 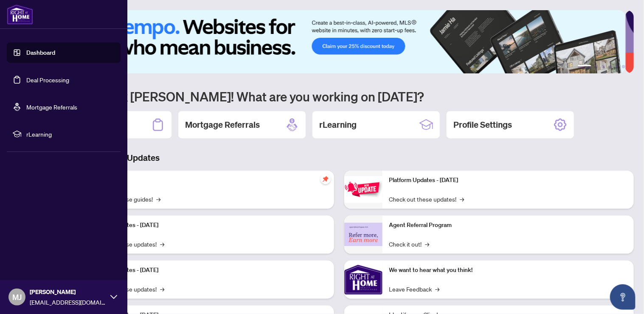 I want to click on button: 4, so click(x=610, y=66).